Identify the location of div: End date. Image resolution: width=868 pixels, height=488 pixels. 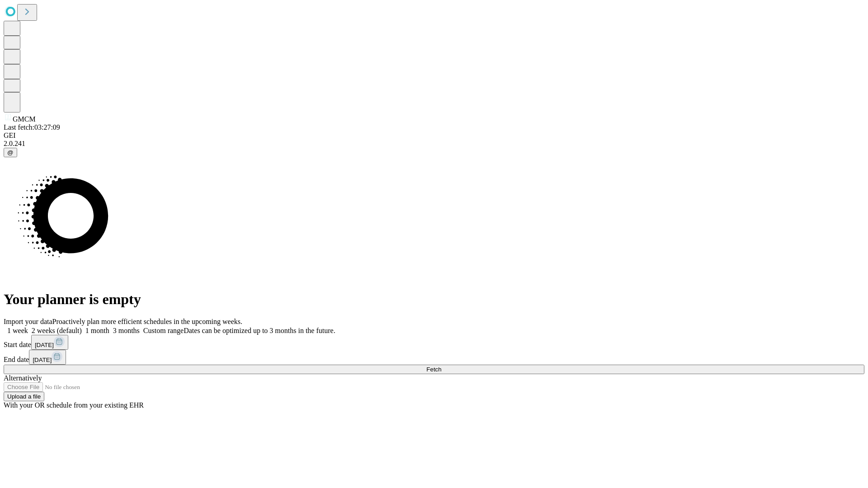
(434, 357).